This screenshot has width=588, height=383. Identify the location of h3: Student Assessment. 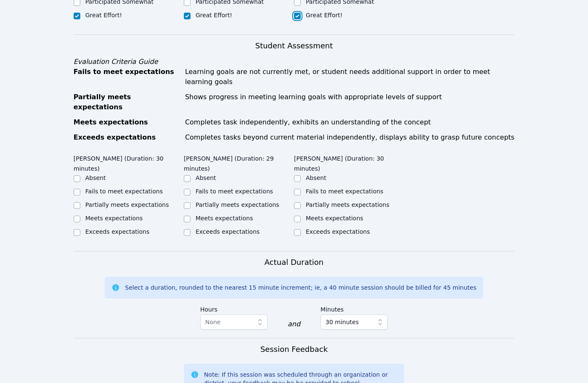
(294, 46).